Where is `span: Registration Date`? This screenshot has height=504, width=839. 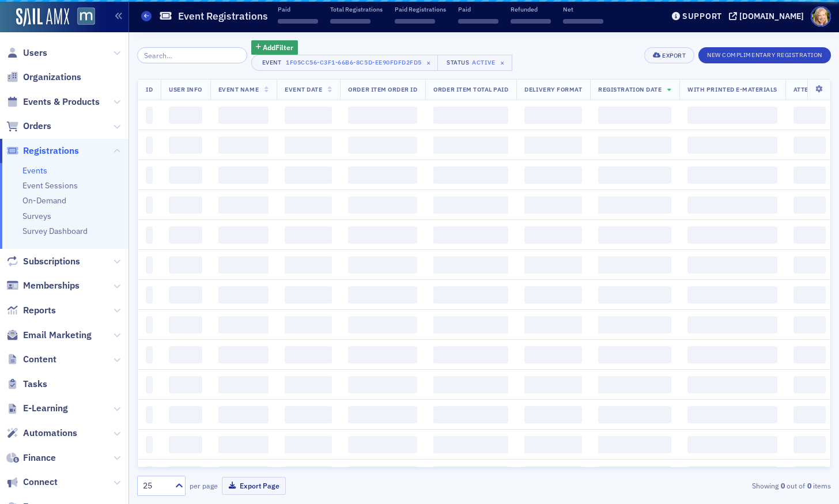 span: Registration Date is located at coordinates (630, 89).